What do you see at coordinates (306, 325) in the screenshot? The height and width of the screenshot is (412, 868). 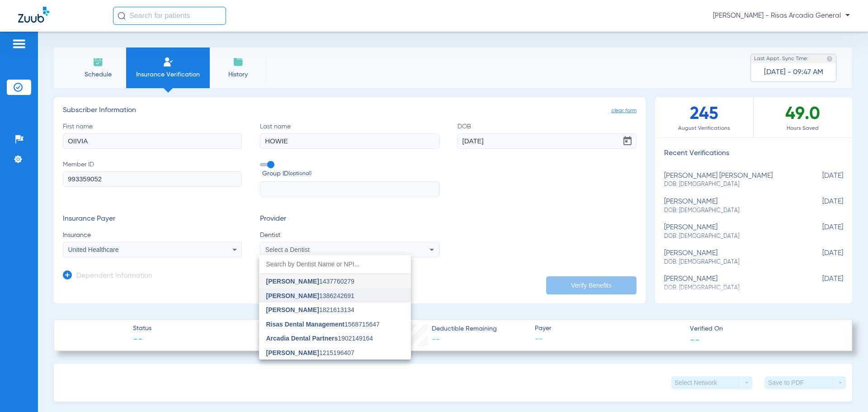 I see `span: Risas Dental Management` at bounding box center [306, 325].